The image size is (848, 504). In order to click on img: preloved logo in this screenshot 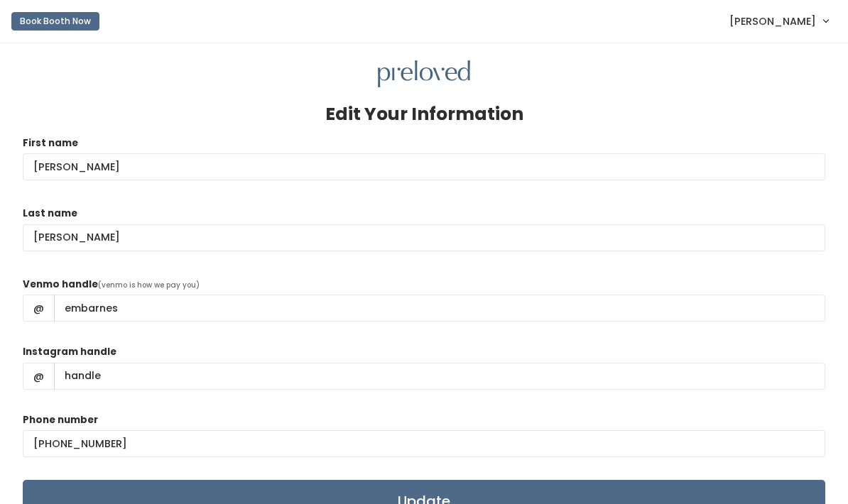, I will do `click(424, 74)`.